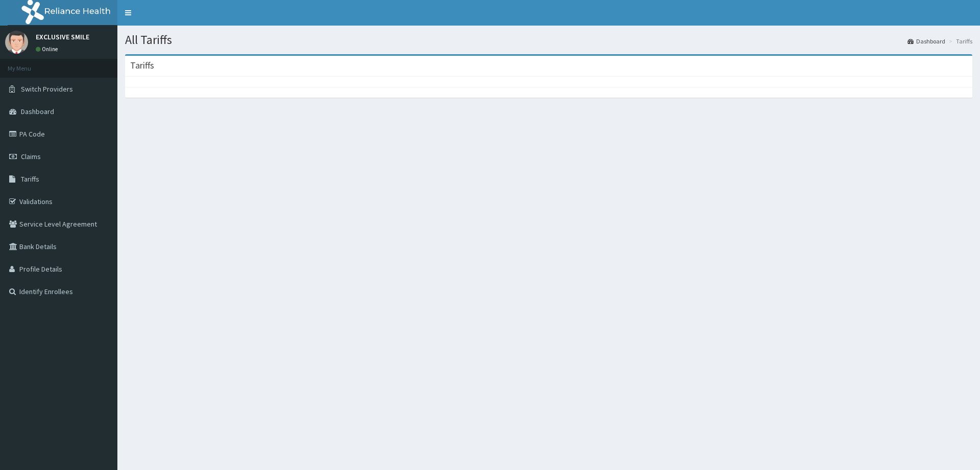 The width and height of the screenshot is (980, 470). What do you see at coordinates (926, 41) in the screenshot?
I see `a: Dashboard` at bounding box center [926, 41].